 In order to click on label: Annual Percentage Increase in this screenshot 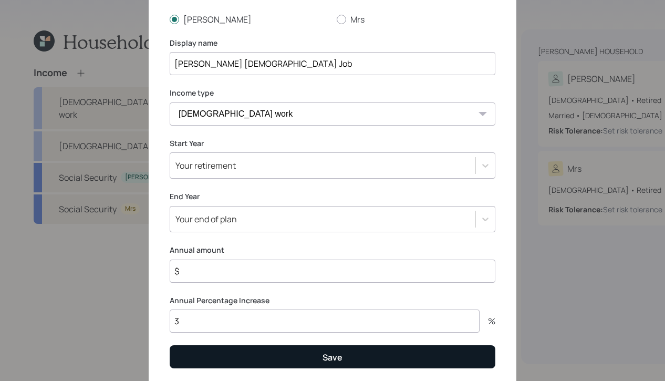, I will do `click(332, 300)`.